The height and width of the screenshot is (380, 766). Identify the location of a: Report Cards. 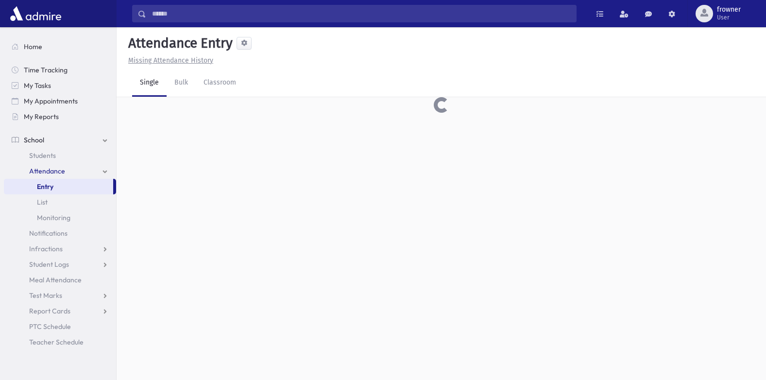
(60, 311).